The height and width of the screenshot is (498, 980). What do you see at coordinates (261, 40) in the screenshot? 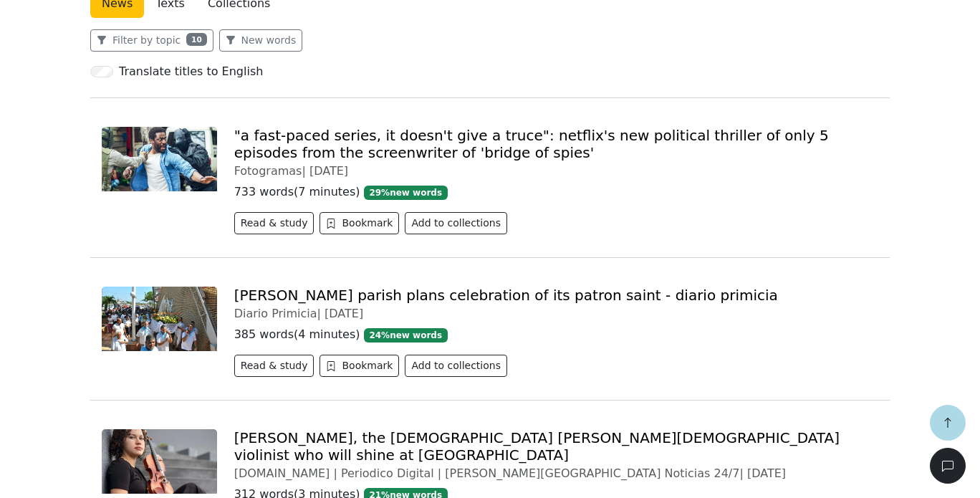
I see `button: New words` at bounding box center [261, 40].